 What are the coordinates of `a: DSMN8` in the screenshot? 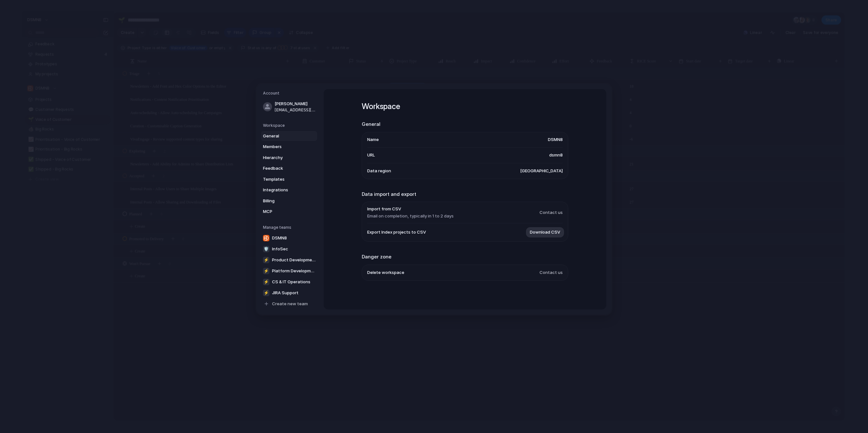 It's located at (289, 238).